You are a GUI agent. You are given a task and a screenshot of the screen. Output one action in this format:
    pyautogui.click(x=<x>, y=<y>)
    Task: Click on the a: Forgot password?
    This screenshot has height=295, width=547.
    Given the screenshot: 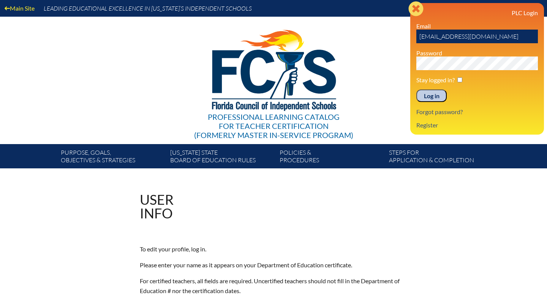 What is the action you would take?
    pyautogui.click(x=439, y=112)
    